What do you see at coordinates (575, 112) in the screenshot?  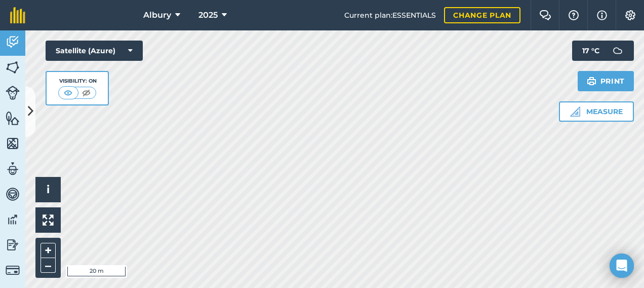 I see `img: Ruler icon` at bounding box center [575, 112].